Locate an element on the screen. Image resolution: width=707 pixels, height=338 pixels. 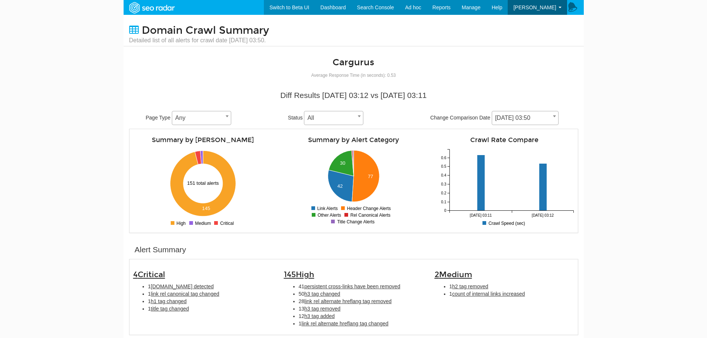
span: Status is located at coordinates (295, 118).